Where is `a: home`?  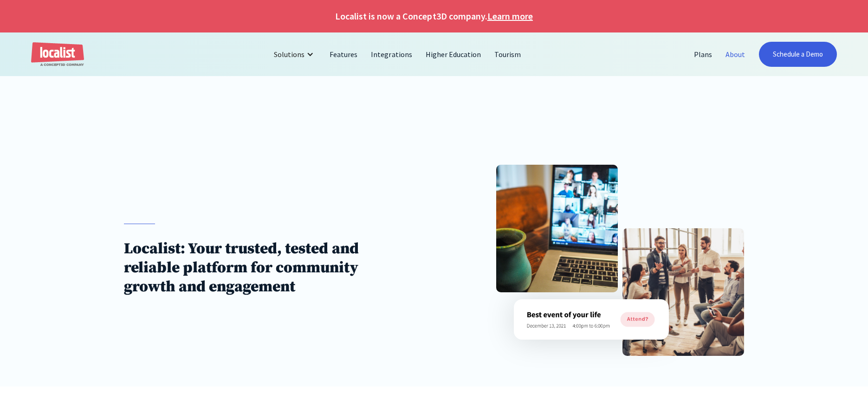
a: home is located at coordinates (57, 54).